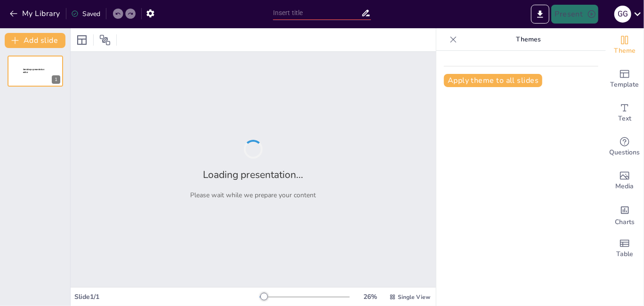 The image size is (644, 306). Describe the element at coordinates (624, 181) in the screenshot. I see `div: Add images, graphics, shapes or video` at that location.